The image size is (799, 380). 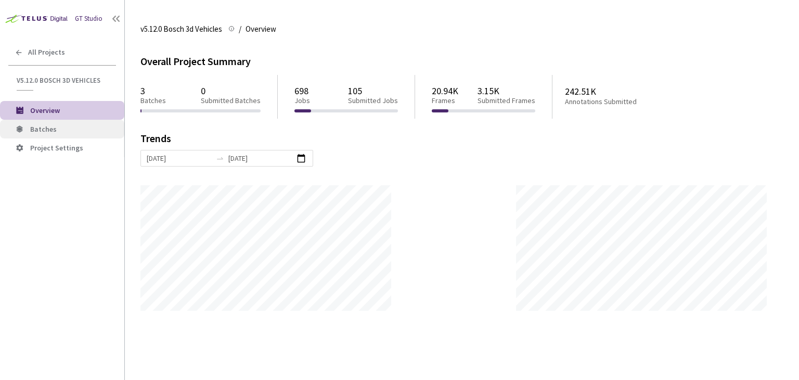 What do you see at coordinates (46, 52) in the screenshot?
I see `span: All Projects` at bounding box center [46, 52].